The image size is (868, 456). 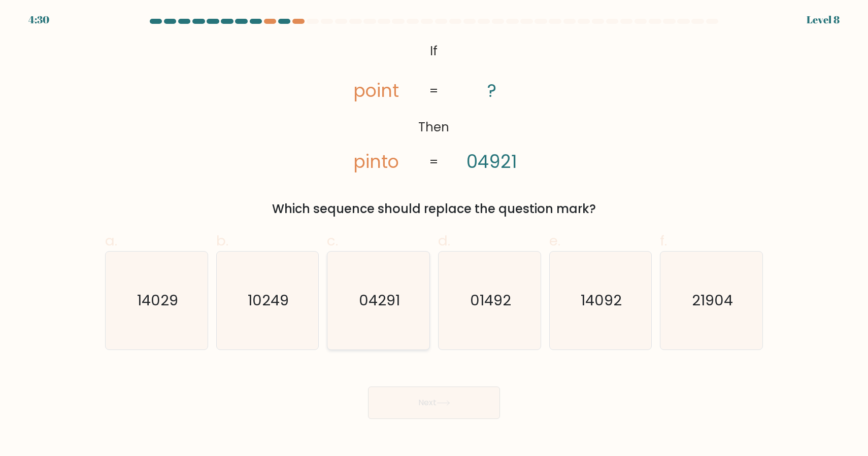 I want to click on tspan: If, so click(x=434, y=51).